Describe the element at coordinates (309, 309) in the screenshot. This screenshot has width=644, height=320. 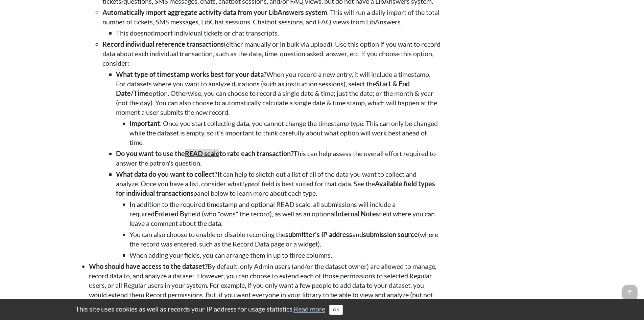
I see `a: Read more` at that location.